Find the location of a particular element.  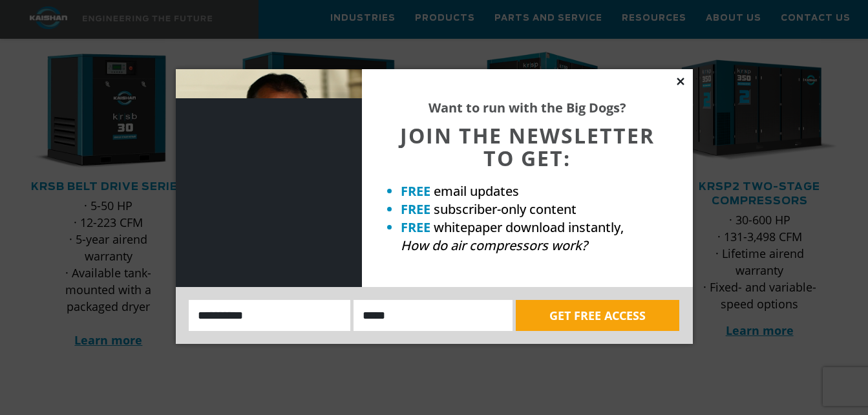

span: JOIN THE NEWSLETTER TO GET: is located at coordinates (527, 146).